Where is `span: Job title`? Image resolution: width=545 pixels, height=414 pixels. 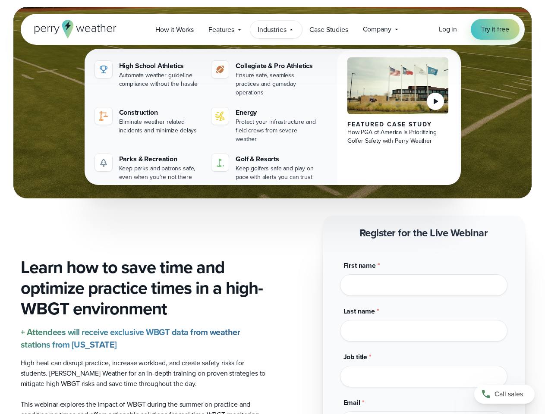 span: Job title is located at coordinates (355, 357).